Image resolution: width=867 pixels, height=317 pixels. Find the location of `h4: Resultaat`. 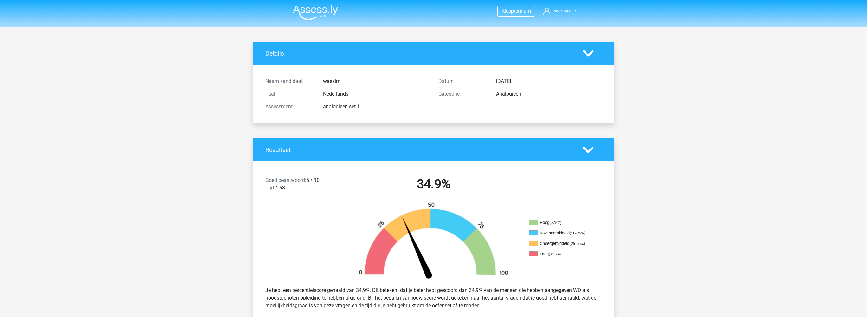

h4: Resultaat is located at coordinates (419, 150).